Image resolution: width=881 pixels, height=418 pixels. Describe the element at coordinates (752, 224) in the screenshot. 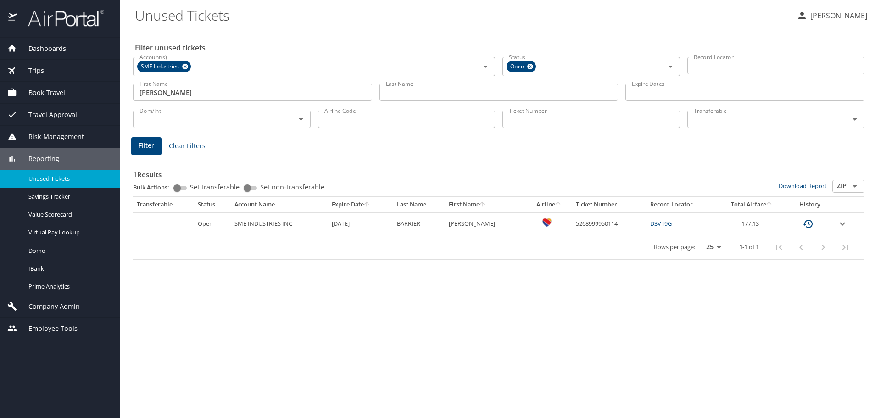

I see `td: 177.13` at that location.